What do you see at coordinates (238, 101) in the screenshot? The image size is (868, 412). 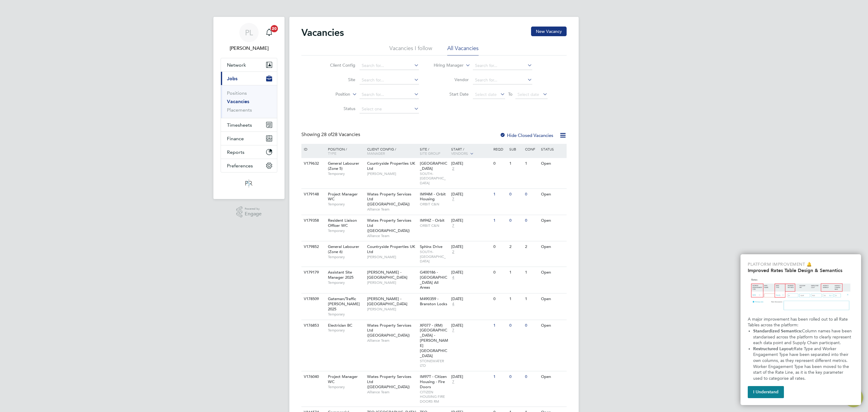 I see `a: Vacancies` at bounding box center [238, 101].